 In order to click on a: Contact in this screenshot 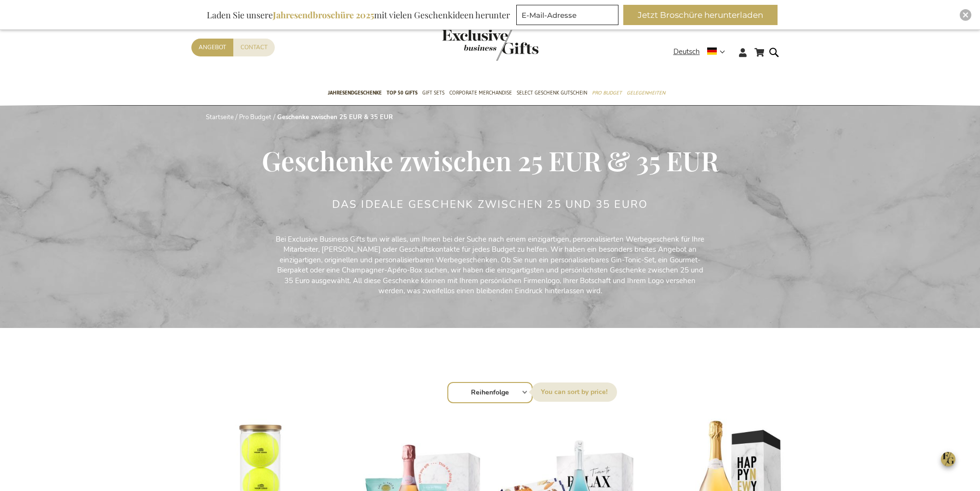, I will do `click(254, 47)`.